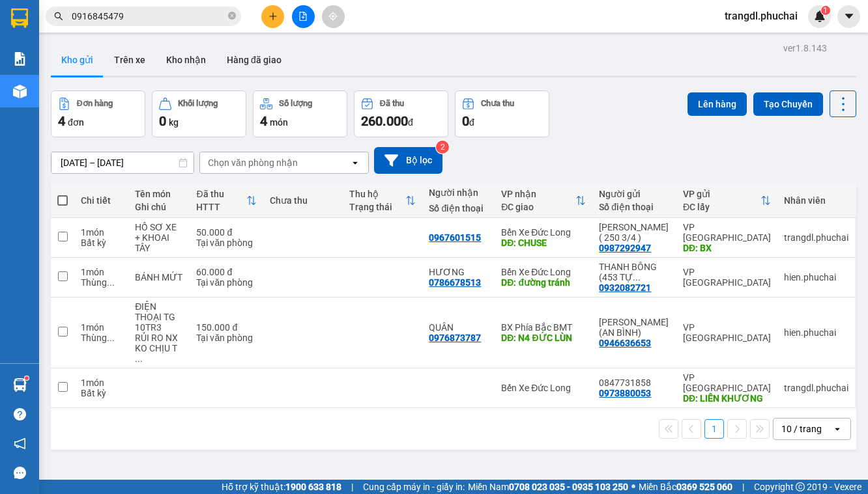 The height and width of the screenshot is (494, 868). Describe the element at coordinates (805, 48) in the screenshot. I see `div: ver 1.8.143` at that location.